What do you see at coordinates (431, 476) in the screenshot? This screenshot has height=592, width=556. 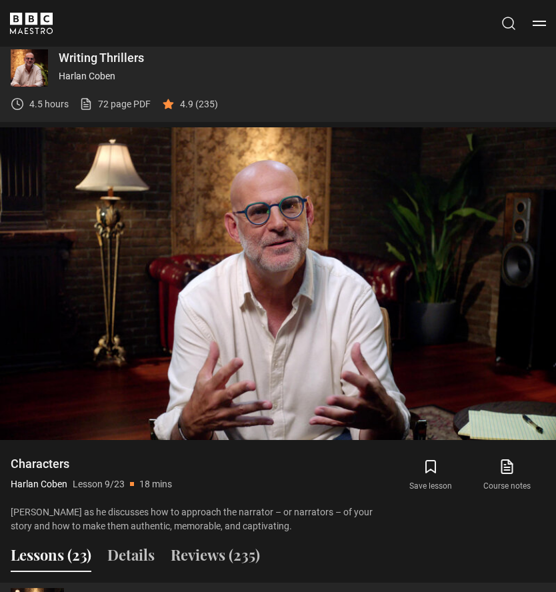 I see `button: Save lesson` at bounding box center [431, 476].